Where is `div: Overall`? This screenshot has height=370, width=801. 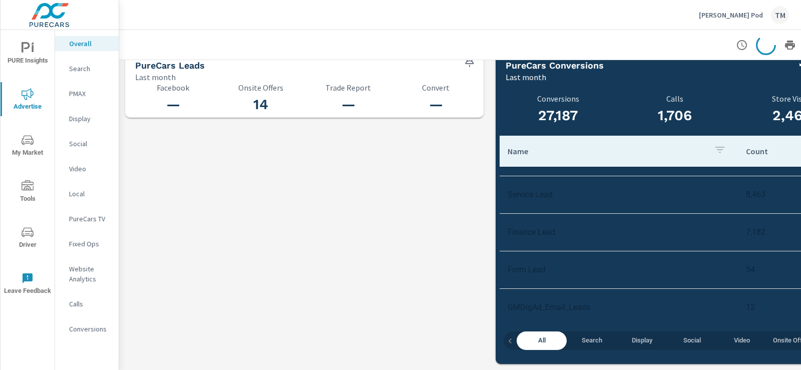 div: Overall is located at coordinates (87, 44).